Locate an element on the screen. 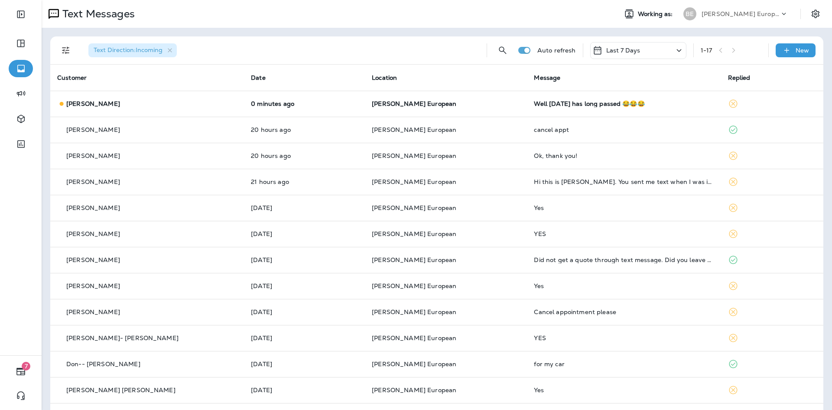  span: Customer is located at coordinates (72, 78).